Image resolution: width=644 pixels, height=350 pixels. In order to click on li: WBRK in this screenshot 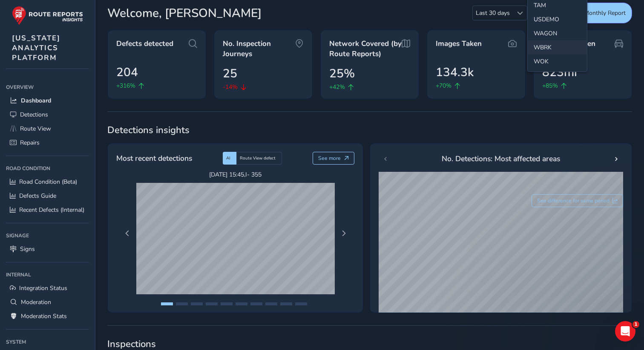, I will do `click(557, 47)`.